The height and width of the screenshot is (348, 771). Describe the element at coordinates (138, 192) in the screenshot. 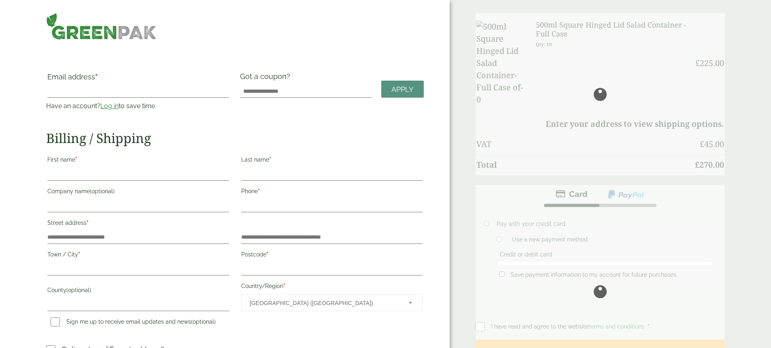

I see `label: Company name` at that location.